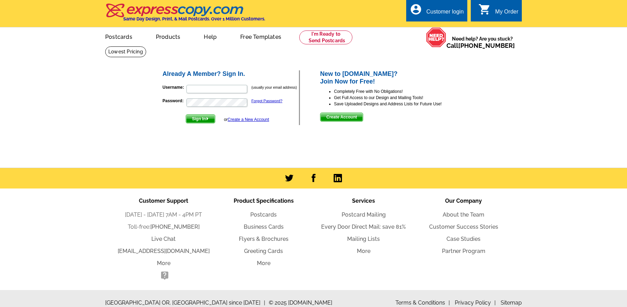 This screenshot has height=307, width=627. I want to click on h2: Already A Member? Sign In., so click(230, 74).